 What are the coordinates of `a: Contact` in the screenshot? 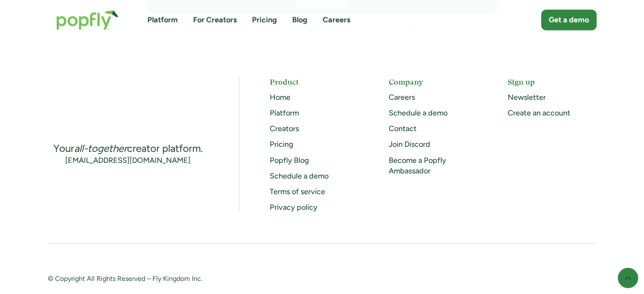 It's located at (403, 129).